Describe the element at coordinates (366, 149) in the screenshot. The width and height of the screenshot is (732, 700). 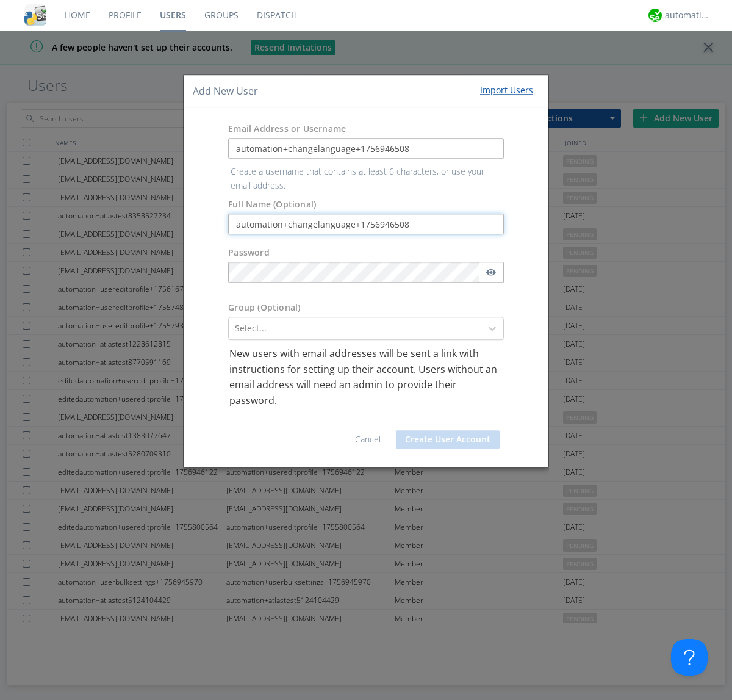
I see `input: e.g. email@address.com, Housekeeping1` at that location.